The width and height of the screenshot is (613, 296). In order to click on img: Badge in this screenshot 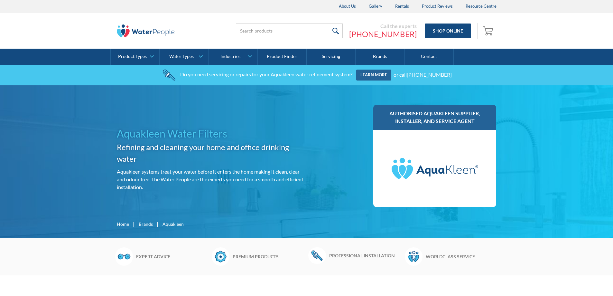, I will do `click(221, 256)`.